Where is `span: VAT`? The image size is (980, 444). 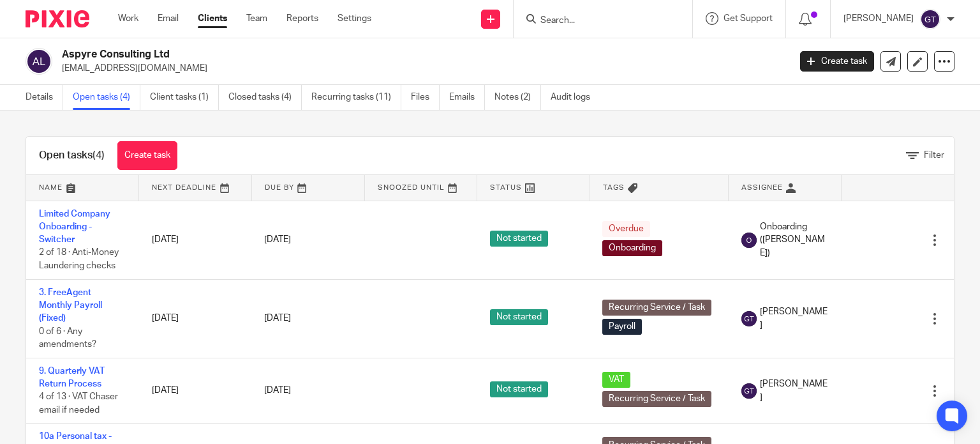 span: VAT is located at coordinates (617, 379).